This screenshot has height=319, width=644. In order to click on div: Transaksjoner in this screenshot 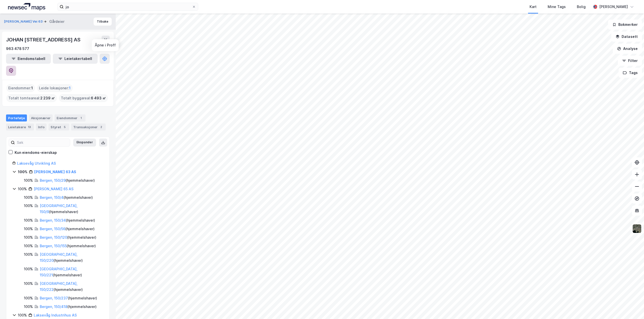, I will do `click(89, 127)`.